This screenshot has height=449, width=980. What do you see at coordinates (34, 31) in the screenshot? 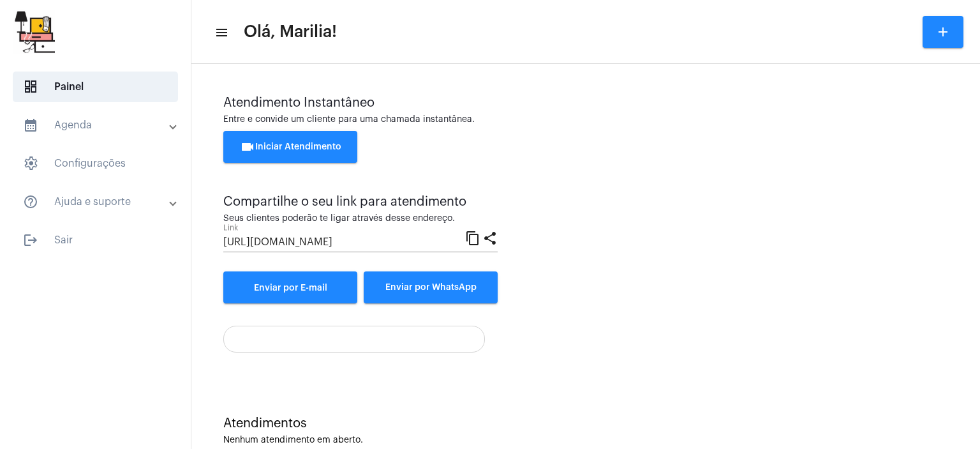
I see `img: b0638e37-6cf5-c2ab-24d1-898c32f64f7f.jpg` at bounding box center [34, 31].